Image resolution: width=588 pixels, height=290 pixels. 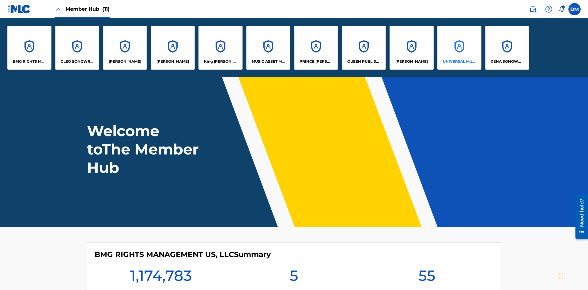 What do you see at coordinates (412, 62) in the screenshot?
I see `p: RONALD MCTESTERSON` at bounding box center [412, 62].